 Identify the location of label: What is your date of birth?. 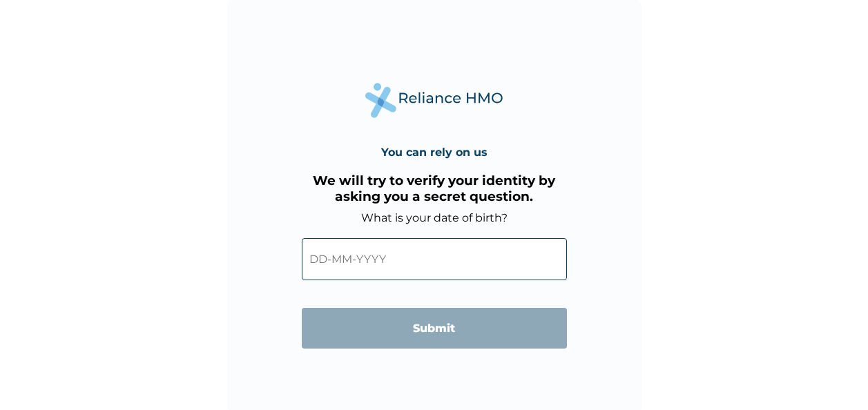
(434, 218).